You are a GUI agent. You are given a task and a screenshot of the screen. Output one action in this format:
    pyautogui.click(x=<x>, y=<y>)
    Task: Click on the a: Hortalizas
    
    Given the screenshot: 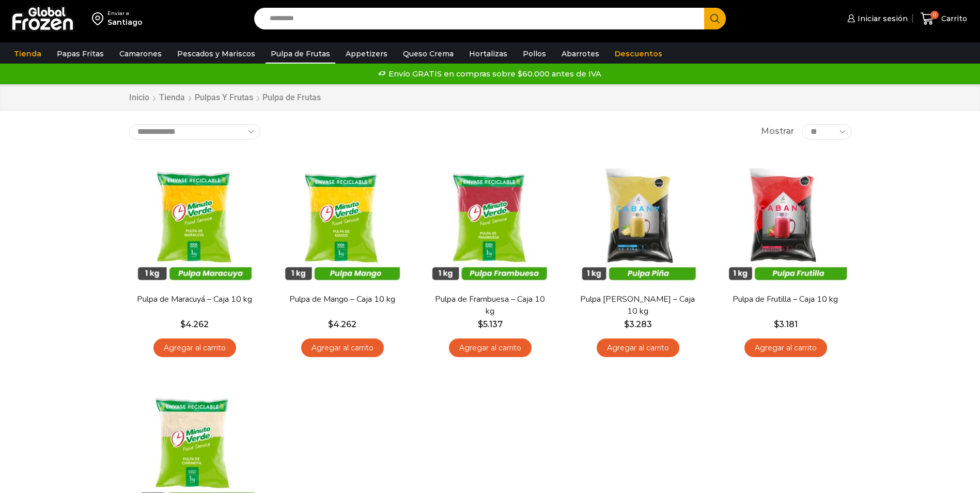 What is the action you would take?
    pyautogui.click(x=489, y=54)
    